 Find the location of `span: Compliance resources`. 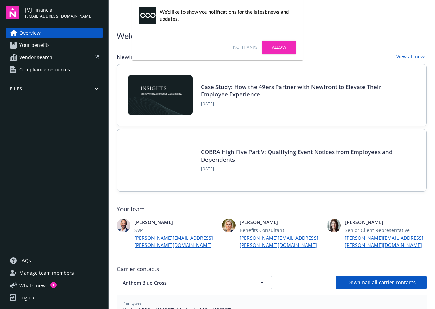

span: Compliance resources is located at coordinates (45, 70).